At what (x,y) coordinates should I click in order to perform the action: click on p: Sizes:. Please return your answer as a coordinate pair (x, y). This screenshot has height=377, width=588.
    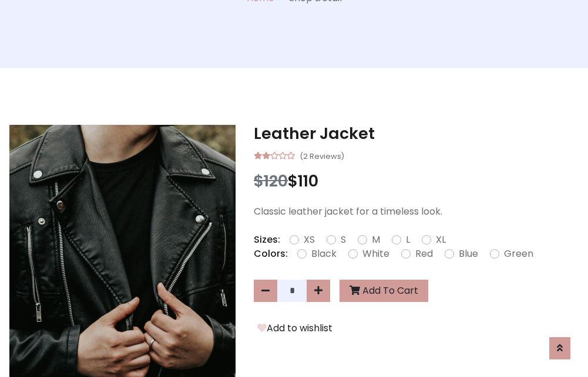
    Looking at the image, I should click on (267, 240).